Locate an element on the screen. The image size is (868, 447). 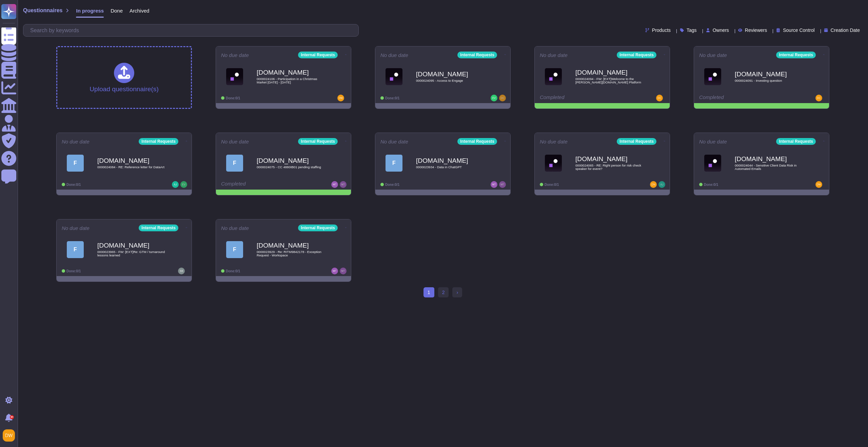
span: Done is located at coordinates (117, 10).